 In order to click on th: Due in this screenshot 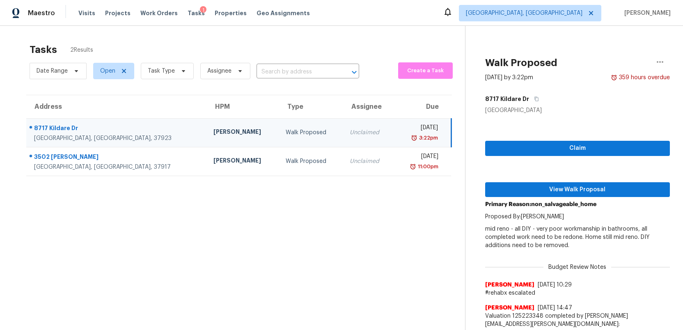, I will do `click(422, 107)`.